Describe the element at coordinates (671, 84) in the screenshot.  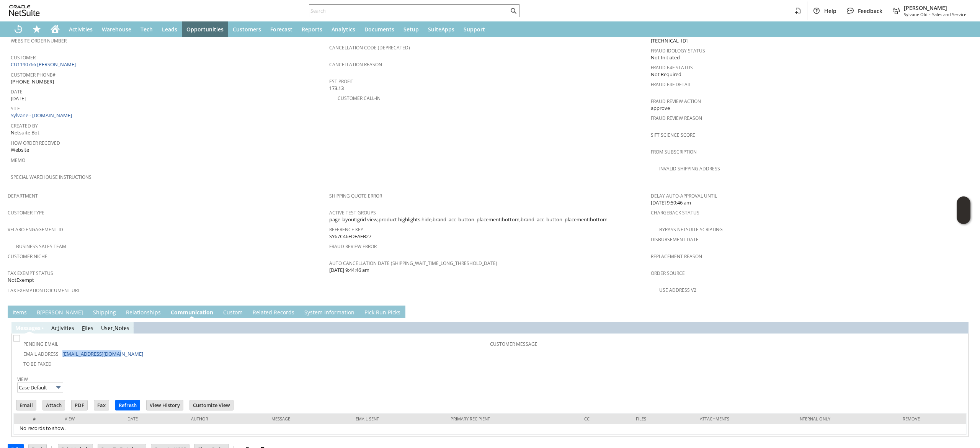
I see `a: Fraud E4F Detail` at that location.